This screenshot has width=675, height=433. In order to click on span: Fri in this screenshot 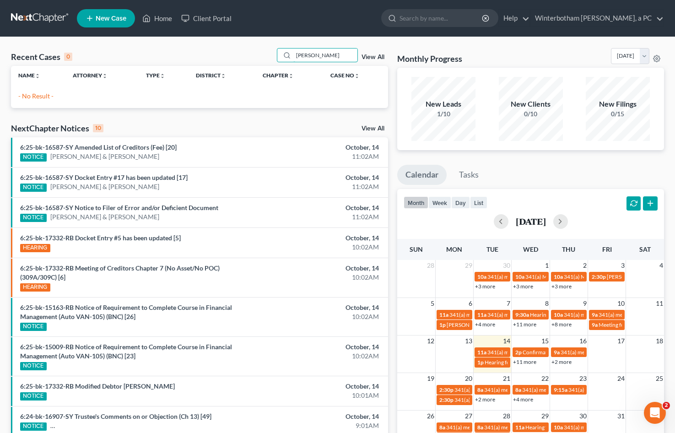, I will do `click(606, 249)`.